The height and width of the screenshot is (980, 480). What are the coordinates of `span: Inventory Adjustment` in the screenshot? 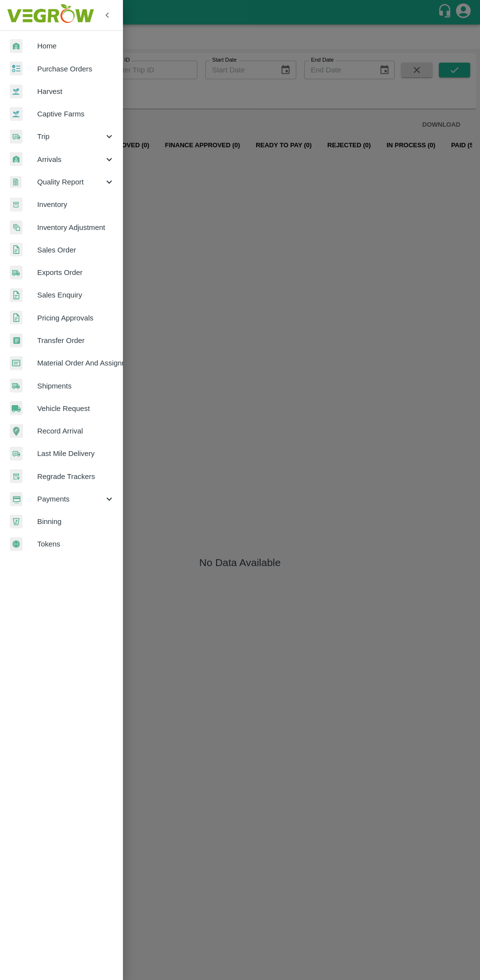 It's located at (76, 227).